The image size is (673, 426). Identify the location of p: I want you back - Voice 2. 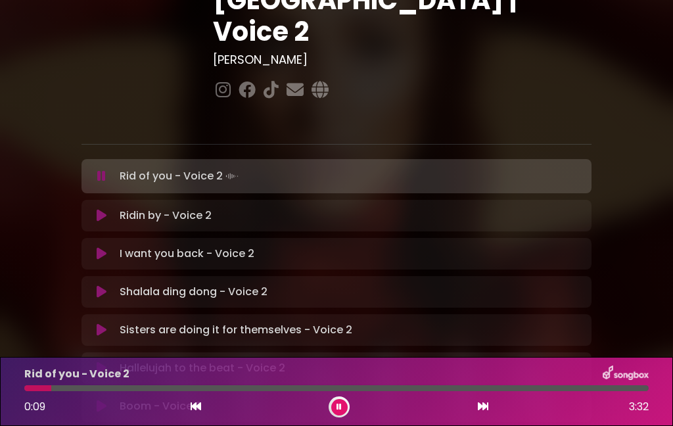
(187, 254).